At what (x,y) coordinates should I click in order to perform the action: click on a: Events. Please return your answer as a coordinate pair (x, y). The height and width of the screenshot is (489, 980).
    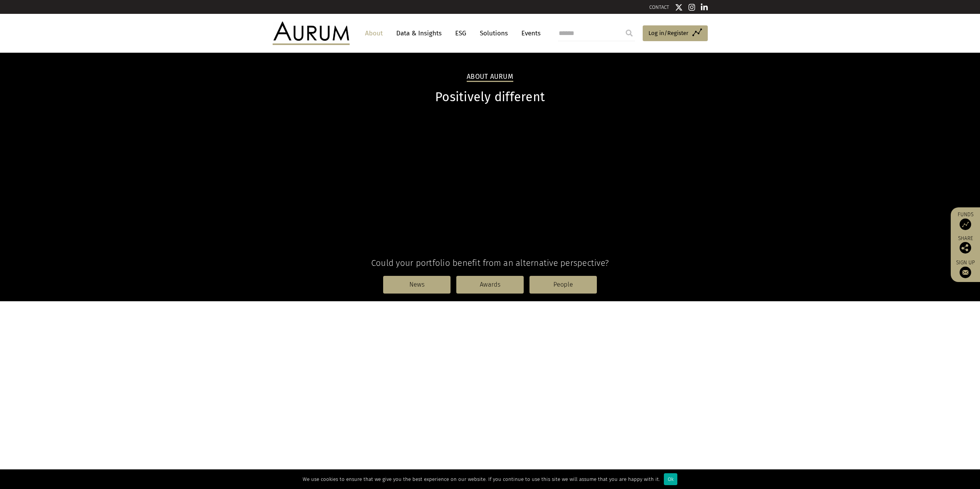
    Looking at the image, I should click on (529, 33).